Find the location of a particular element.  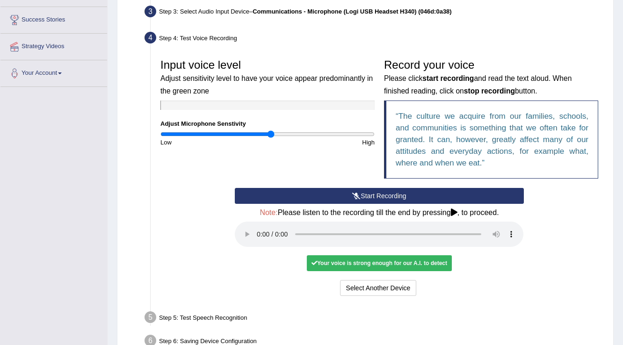

div: Step 3: Select Audio Input Device is located at coordinates (375, 13).